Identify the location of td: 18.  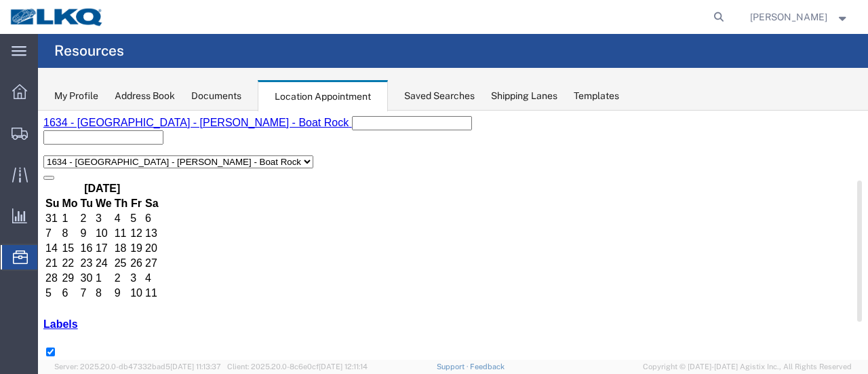
(83, 138).